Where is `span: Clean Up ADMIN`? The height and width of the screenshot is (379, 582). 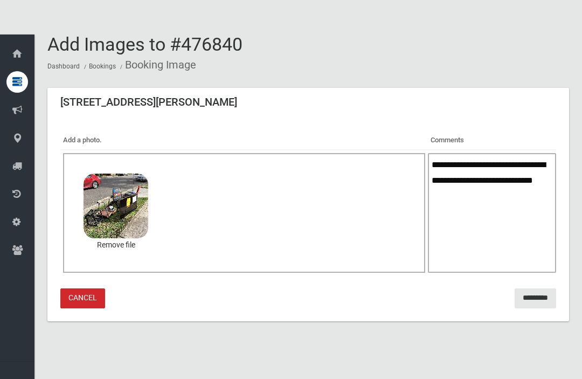 span: Clean Up ADMIN is located at coordinates (44, 17).